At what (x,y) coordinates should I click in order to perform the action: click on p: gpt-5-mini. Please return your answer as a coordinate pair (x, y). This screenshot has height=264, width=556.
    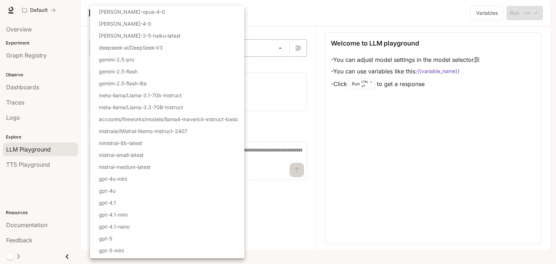
    Looking at the image, I should click on (111, 250).